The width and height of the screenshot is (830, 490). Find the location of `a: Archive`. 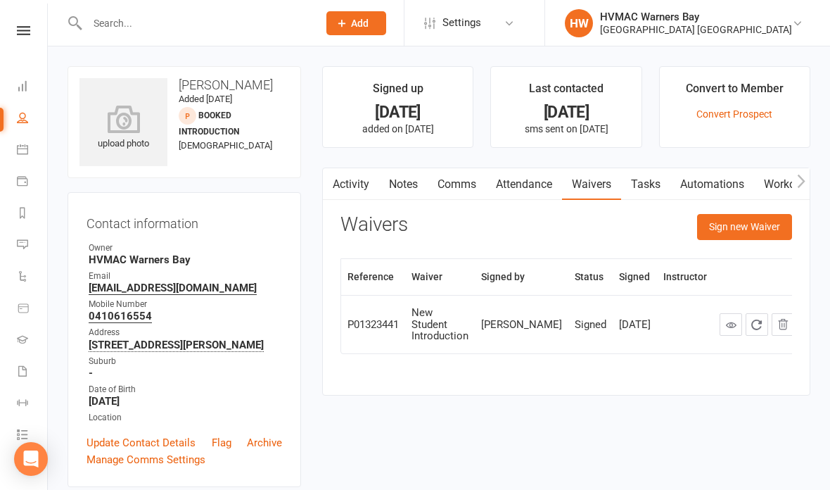

a: Archive is located at coordinates (265, 443).